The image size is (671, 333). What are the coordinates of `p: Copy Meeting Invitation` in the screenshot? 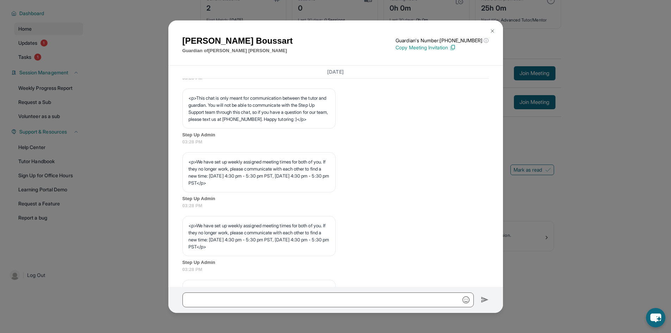 It's located at (442, 48).